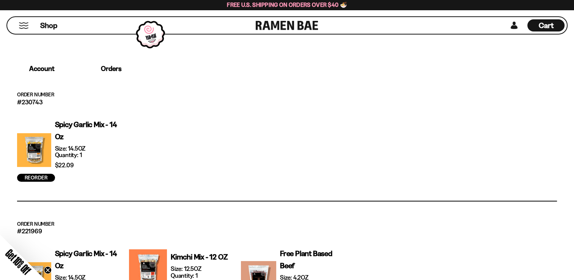 This screenshot has height=280, width=574. Describe the element at coordinates (311, 259) in the screenshot. I see `p: Free Plant Based Beef` at that location.